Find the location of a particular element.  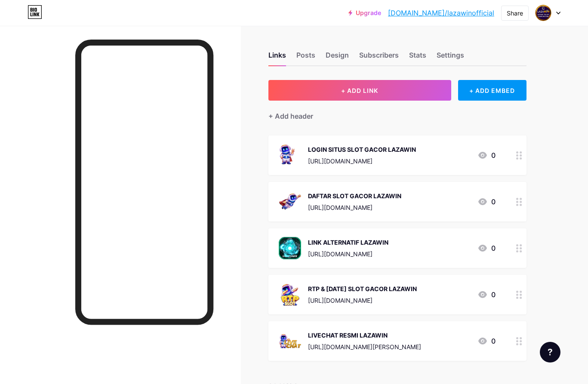

div: DAFTAR SLOT GACOR LAZAWIN is located at coordinates (354, 195).